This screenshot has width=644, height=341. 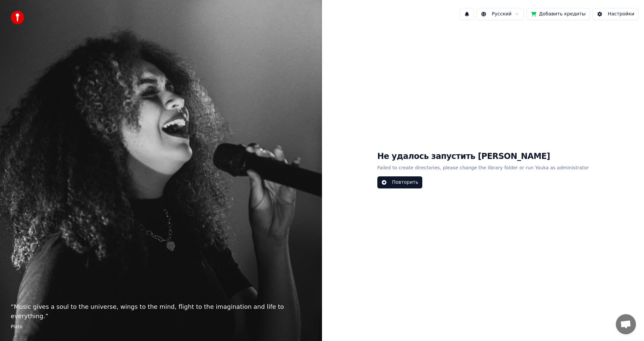 I want to click on a: Open chat, so click(x=626, y=325).